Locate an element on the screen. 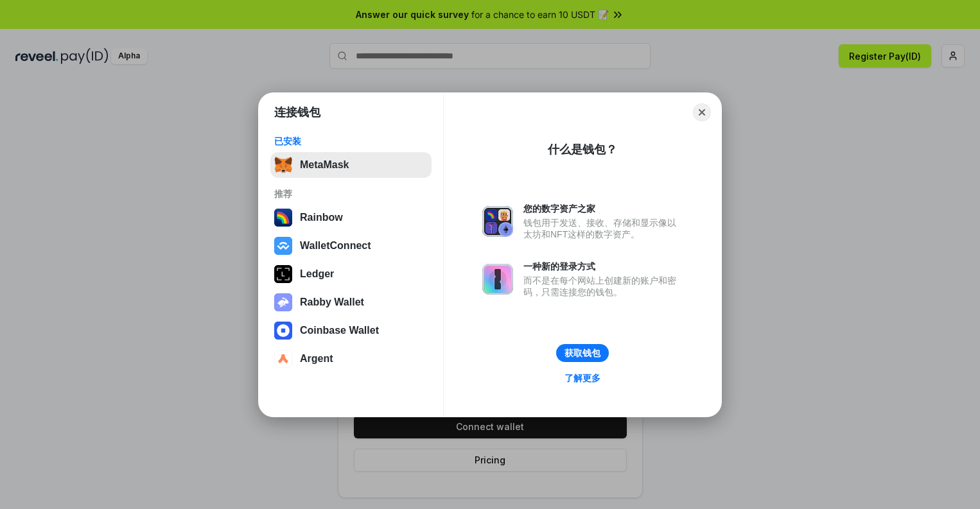 This screenshot has height=509, width=980. img: svg+xml,%3Csvg%20width%3D%22120%22%20height%3D%22120%22%20viewBox%3D%220%200%20120%20120%22%20fil... is located at coordinates (283, 218).